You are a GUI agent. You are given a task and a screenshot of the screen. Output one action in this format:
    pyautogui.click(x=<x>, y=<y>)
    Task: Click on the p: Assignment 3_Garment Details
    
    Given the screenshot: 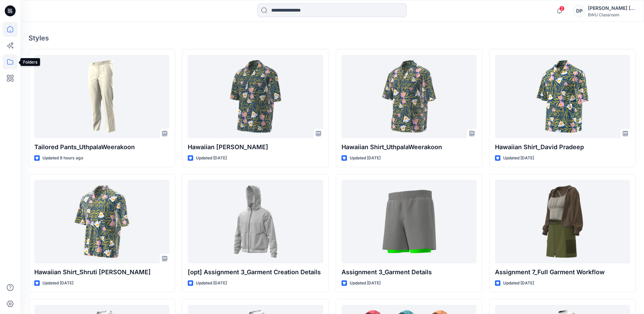 What is the action you would take?
    pyautogui.click(x=409, y=272)
    